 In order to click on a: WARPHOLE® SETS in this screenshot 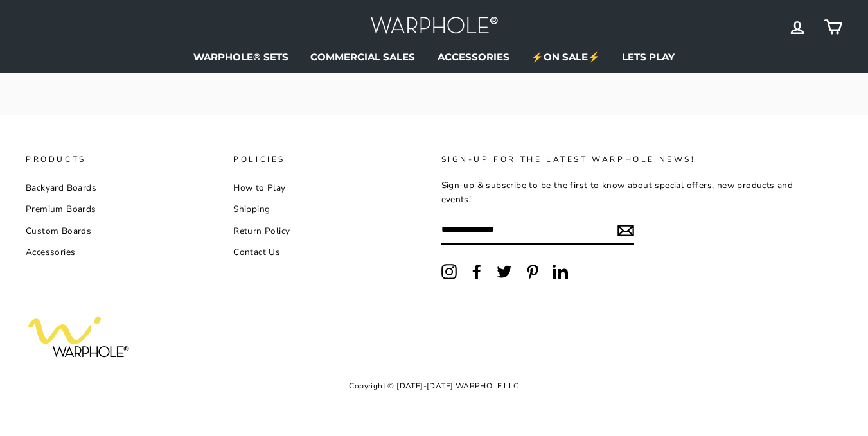, I will do `click(241, 57)`.